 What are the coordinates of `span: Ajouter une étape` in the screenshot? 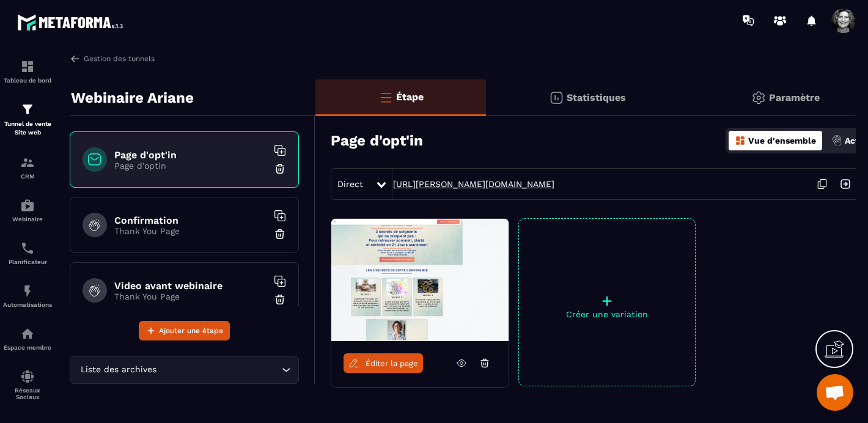 It's located at (191, 330).